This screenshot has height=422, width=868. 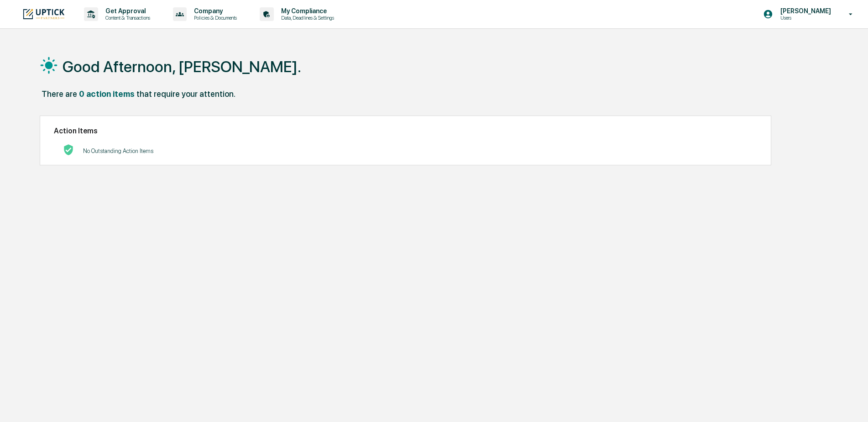 I want to click on p: Get Approval, so click(x=126, y=11).